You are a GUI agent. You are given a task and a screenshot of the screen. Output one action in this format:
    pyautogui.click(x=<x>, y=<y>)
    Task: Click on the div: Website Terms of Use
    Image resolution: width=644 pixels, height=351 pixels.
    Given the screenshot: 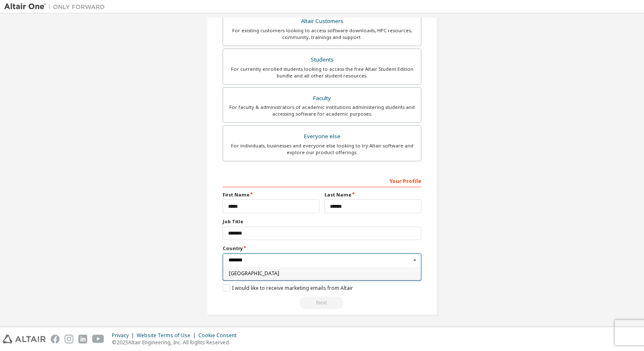 What is the action you would take?
    pyautogui.click(x=167, y=335)
    